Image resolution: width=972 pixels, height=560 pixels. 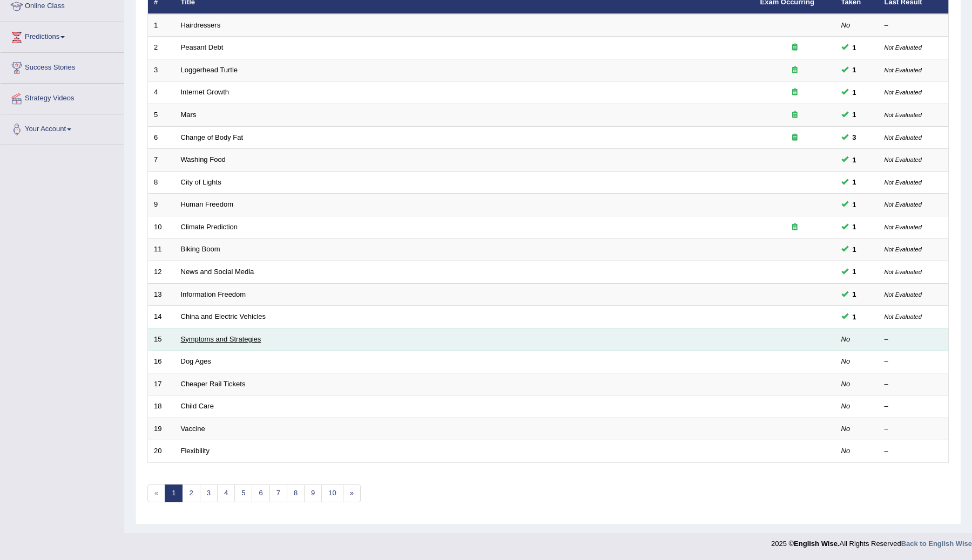 What do you see at coordinates (162, 116) in the screenshot?
I see `td: 5` at bounding box center [162, 116].